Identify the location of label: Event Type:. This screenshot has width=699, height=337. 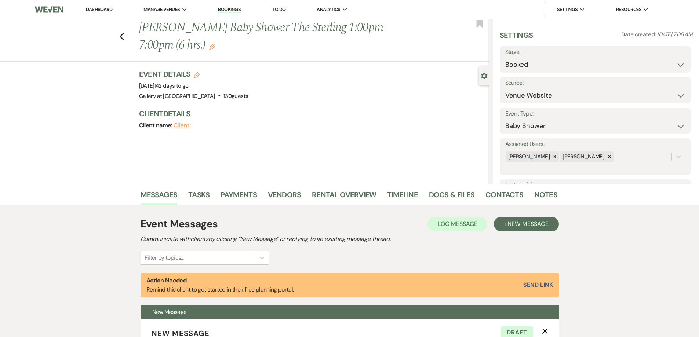
(595, 114).